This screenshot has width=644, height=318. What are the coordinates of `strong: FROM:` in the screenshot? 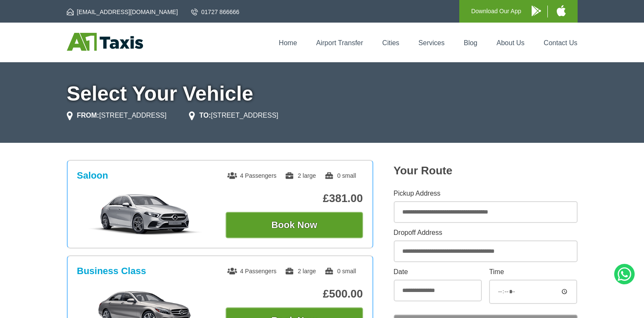 It's located at (88, 115).